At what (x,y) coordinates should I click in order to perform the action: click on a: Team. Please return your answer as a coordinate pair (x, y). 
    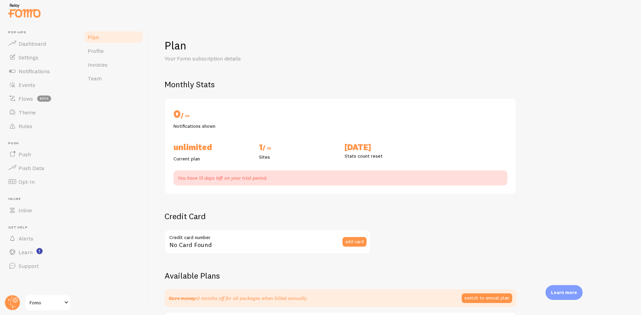
    Looking at the image, I should click on (113, 78).